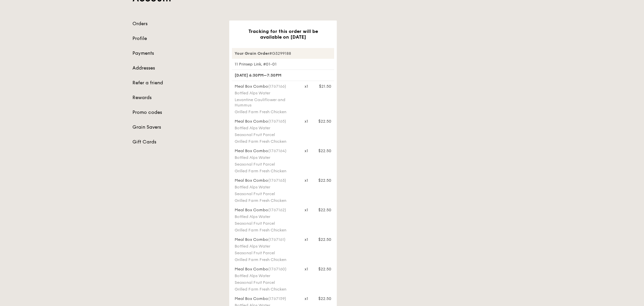 The image size is (644, 306). I want to click on span: (1767166), so click(277, 86).